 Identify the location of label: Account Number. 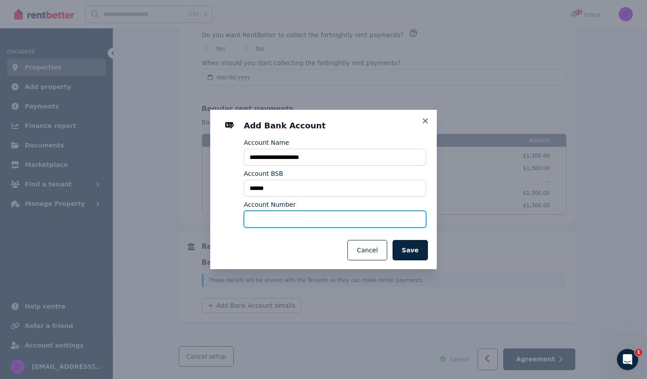
(270, 205).